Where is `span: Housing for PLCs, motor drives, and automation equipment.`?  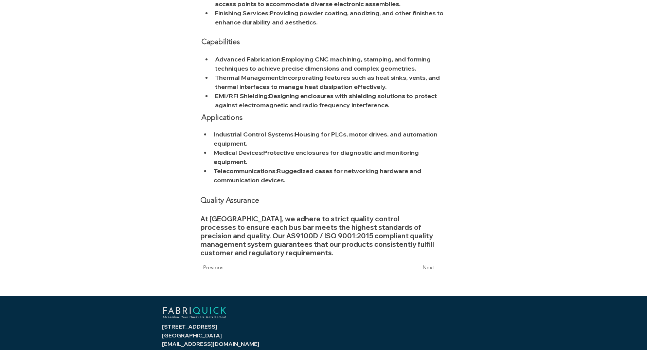 span: Housing for PLCs, motor drives, and automation equipment. is located at coordinates (326, 139).